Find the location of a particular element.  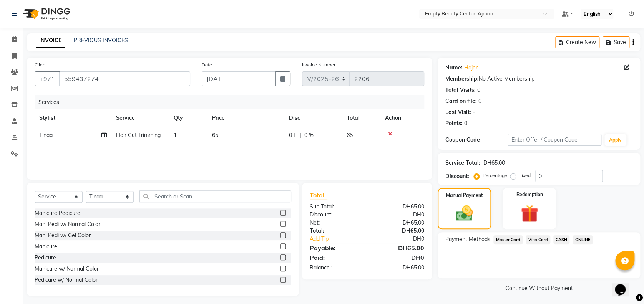

div: Manicure w/ Normal Color is located at coordinates (67, 269).